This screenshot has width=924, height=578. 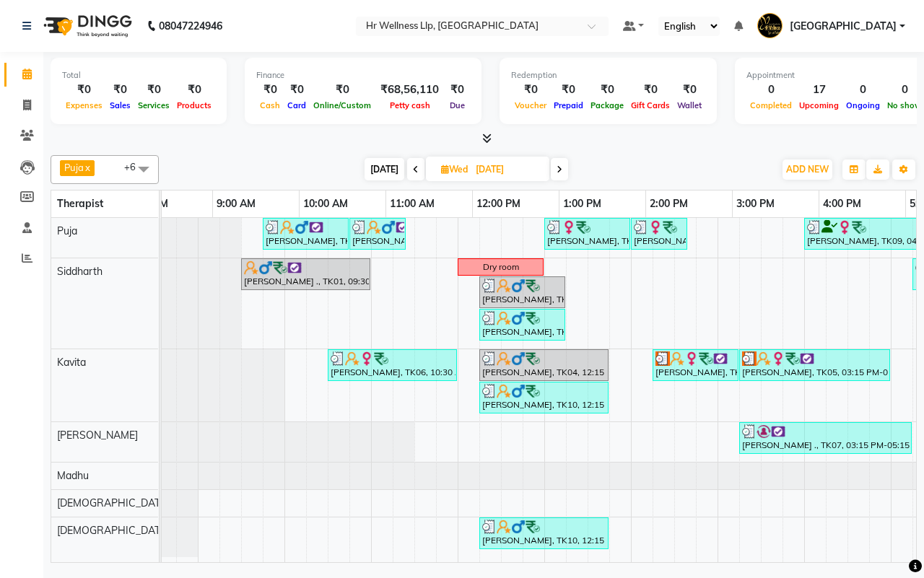 I want to click on span: Cash, so click(x=270, y=105).